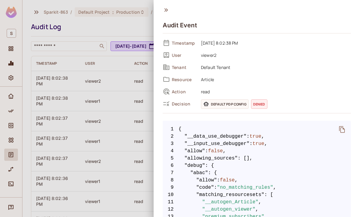 This screenshot has width=360, height=217. I want to click on span: Default Tenant, so click(275, 67).